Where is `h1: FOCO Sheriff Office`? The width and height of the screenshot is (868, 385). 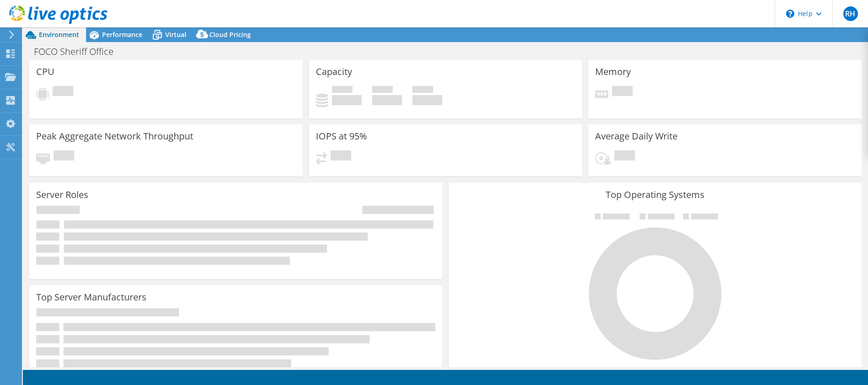 h1: FOCO Sheriff Office is located at coordinates (79, 52).